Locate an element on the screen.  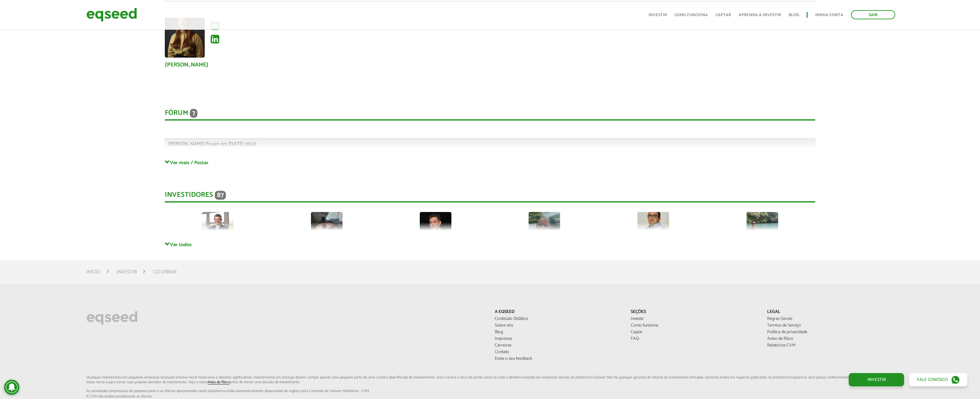
div: Fórum is located at coordinates (490, 114).